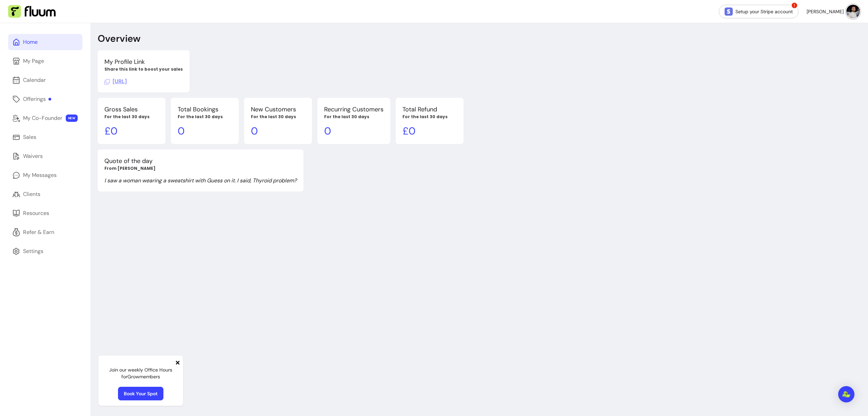  I want to click on div: Clients, so click(31, 194).